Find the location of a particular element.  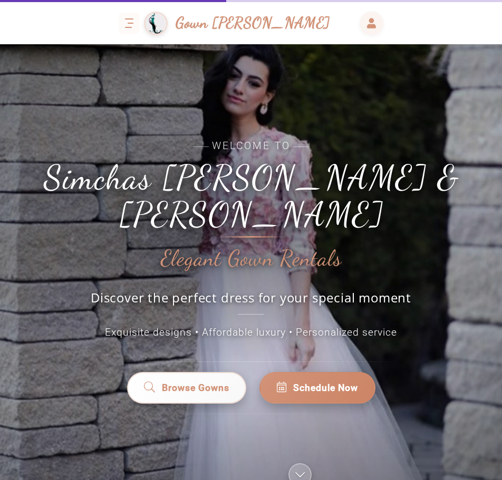

img: Gown Gmach Logo is located at coordinates (156, 23).